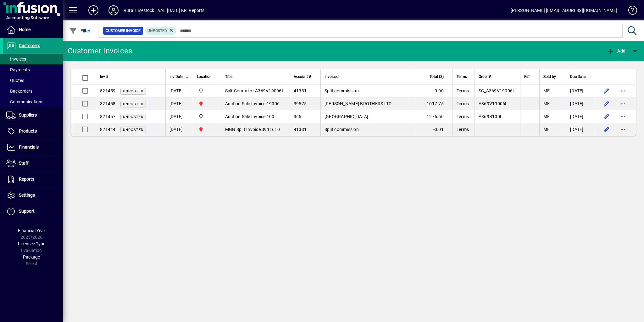 This screenshot has height=322, width=644. I want to click on span: Licensee Type, so click(31, 244).